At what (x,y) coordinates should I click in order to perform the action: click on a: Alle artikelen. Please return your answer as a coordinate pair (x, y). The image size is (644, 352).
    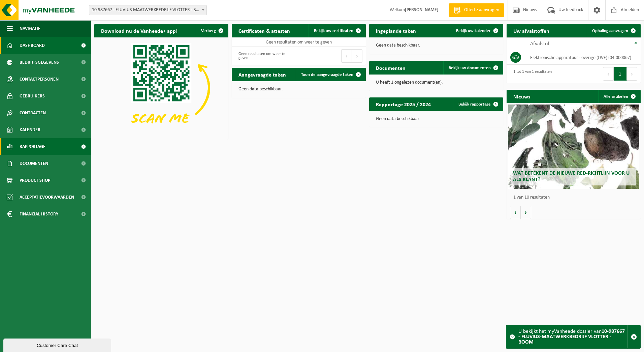
    Looking at the image, I should click on (619, 96).